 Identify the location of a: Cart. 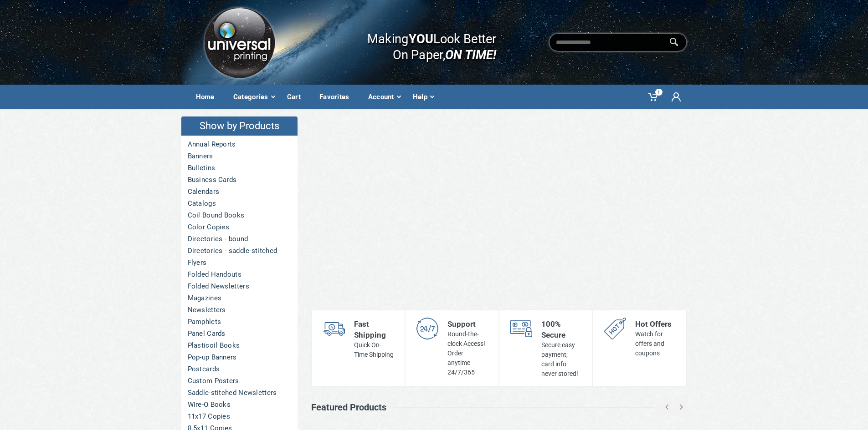
(297, 97).